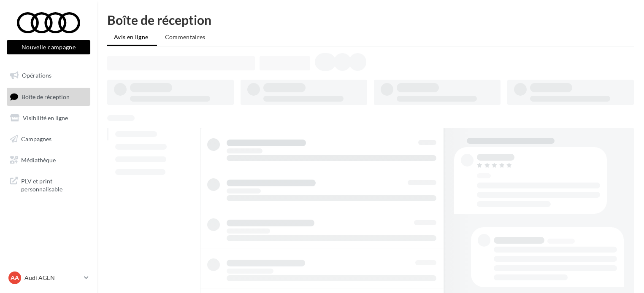 Image resolution: width=644 pixels, height=293 pixels. Describe the element at coordinates (49, 160) in the screenshot. I see `a: Médiathèque` at that location.